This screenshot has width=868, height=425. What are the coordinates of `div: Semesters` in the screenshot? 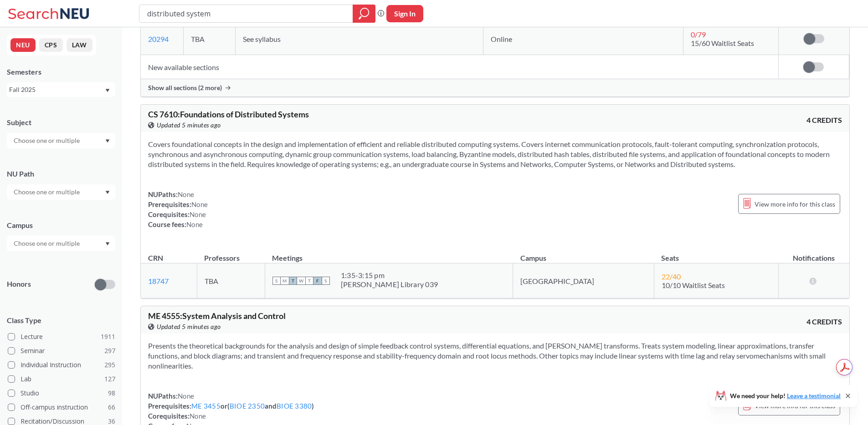 It's located at (61, 72).